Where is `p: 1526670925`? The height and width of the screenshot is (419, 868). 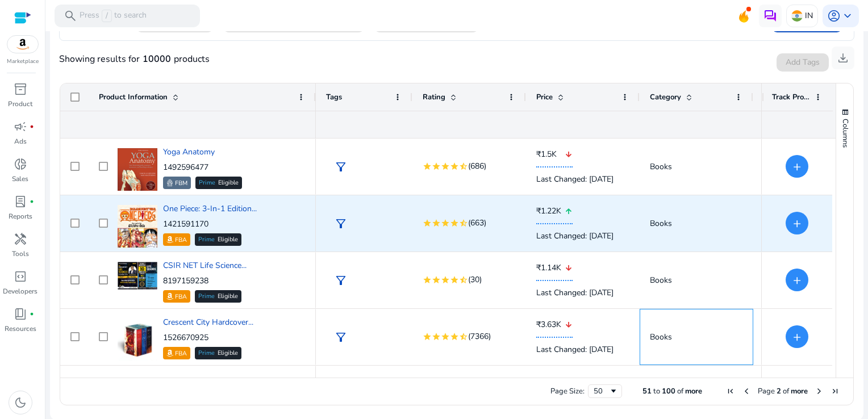 p: 1526670925 is located at coordinates (208, 338).